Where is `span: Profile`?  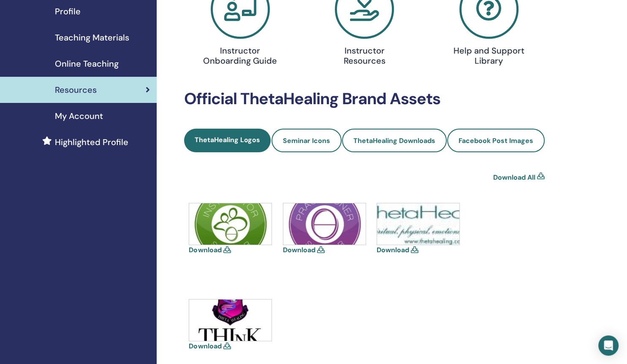
span: Profile is located at coordinates (68, 11).